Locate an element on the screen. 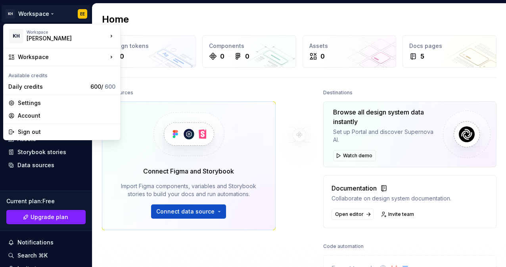 This screenshot has height=267, width=506. div: Daily credits is located at coordinates (48, 87).